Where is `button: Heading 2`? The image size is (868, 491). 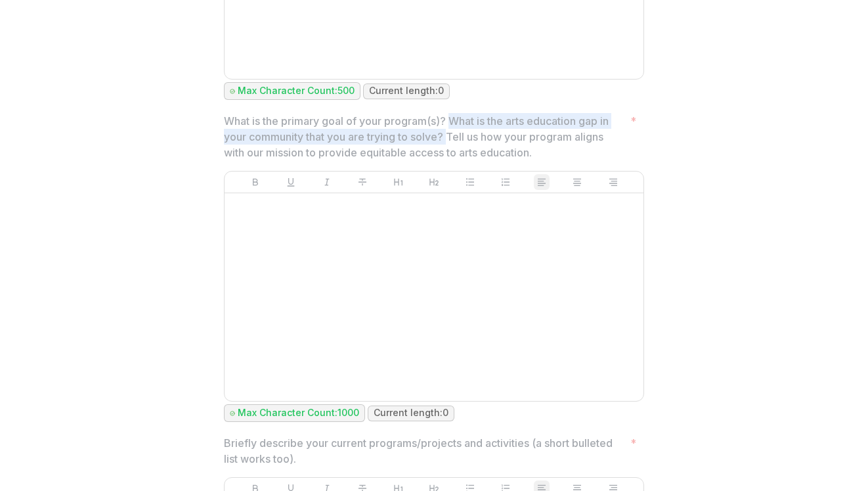 button: Heading 2 is located at coordinates (434, 182).